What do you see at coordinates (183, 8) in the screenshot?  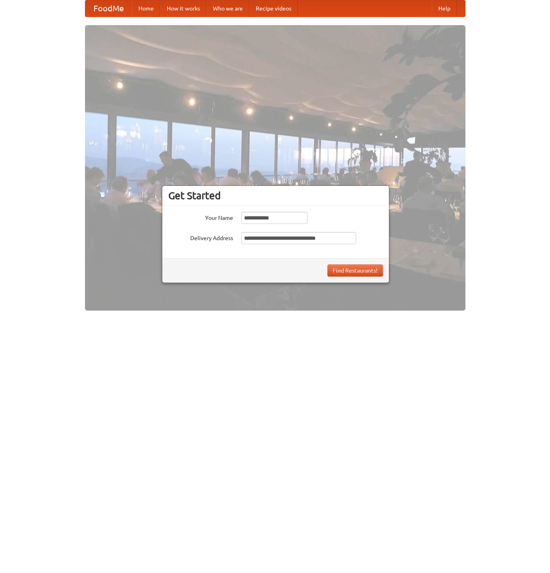 I see `a: How it works` at bounding box center [183, 8].